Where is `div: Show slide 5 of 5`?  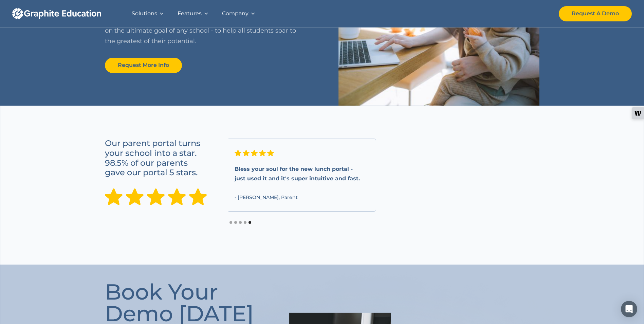 div: Show slide 5 of 5 is located at coordinates (250, 222).